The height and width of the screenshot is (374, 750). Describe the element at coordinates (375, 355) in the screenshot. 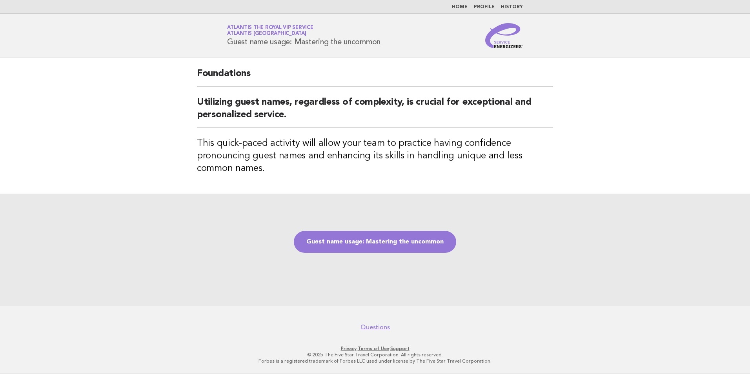

I see `p: © 2025 The Five Star Travel Corporation. All rights reserved.` at that location.